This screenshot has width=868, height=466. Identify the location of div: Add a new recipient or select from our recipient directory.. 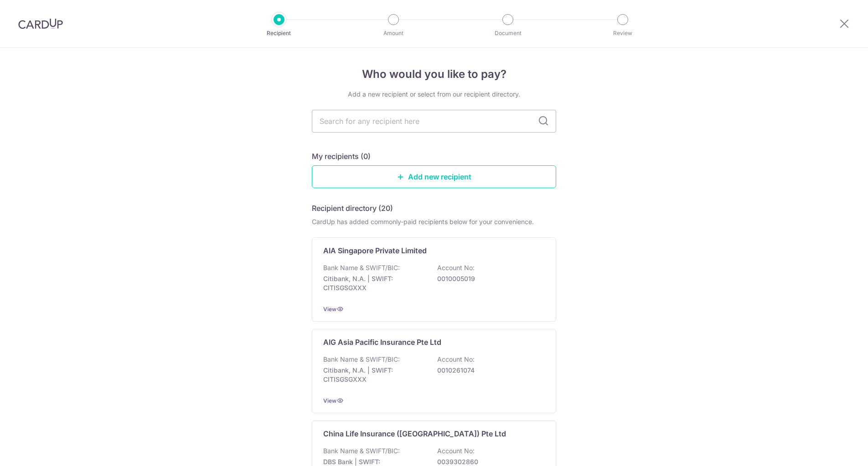
(434, 94).